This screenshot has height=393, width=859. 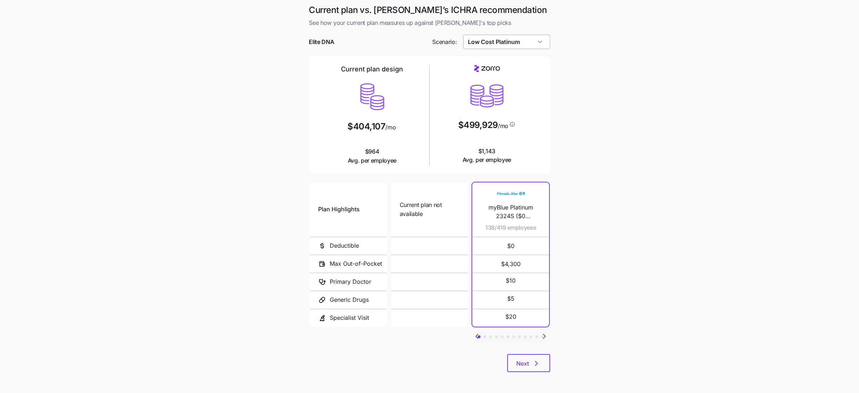 I want to click on span: $10, so click(x=511, y=281).